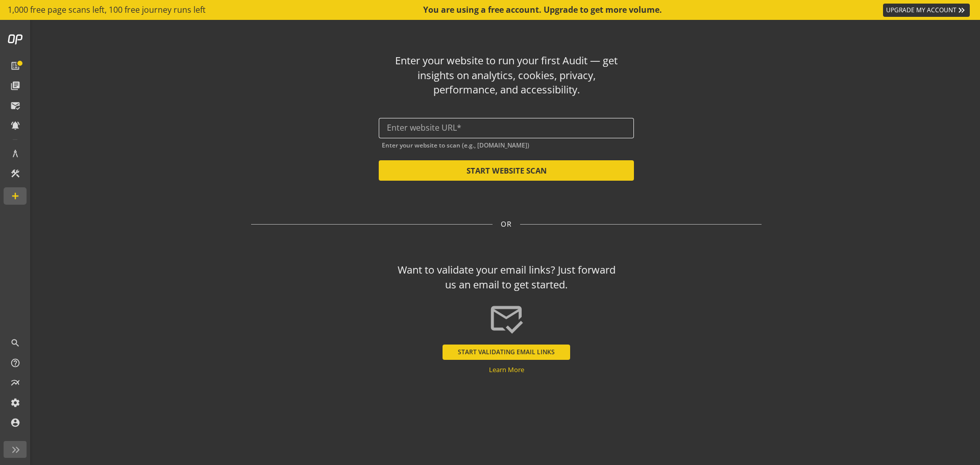  What do you see at coordinates (15, 153) in the screenshot?
I see `mat-icon: architecture` at bounding box center [15, 153].